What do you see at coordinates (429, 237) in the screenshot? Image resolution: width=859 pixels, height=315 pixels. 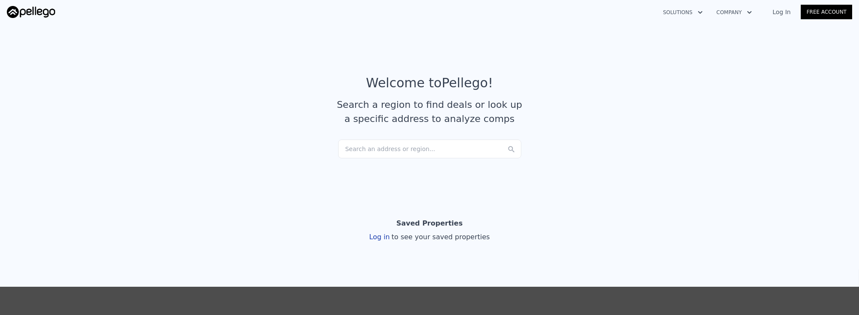 I see `div: Log in` at bounding box center [429, 237].